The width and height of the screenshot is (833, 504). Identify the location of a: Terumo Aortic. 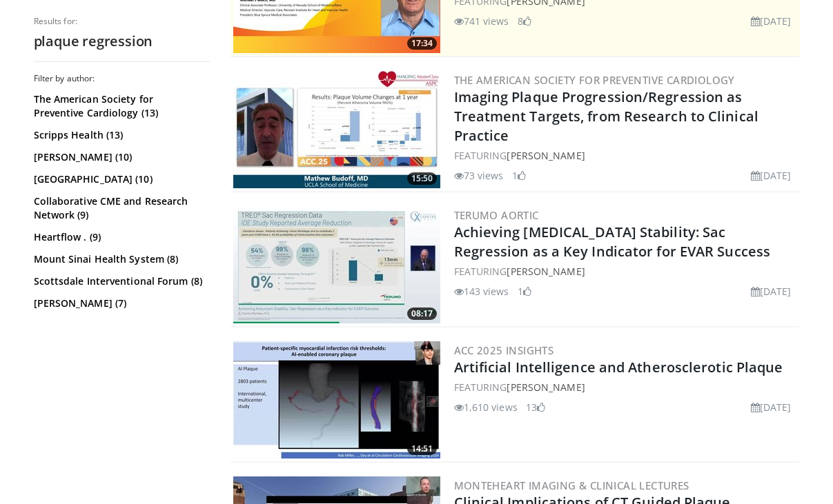
(496, 215).